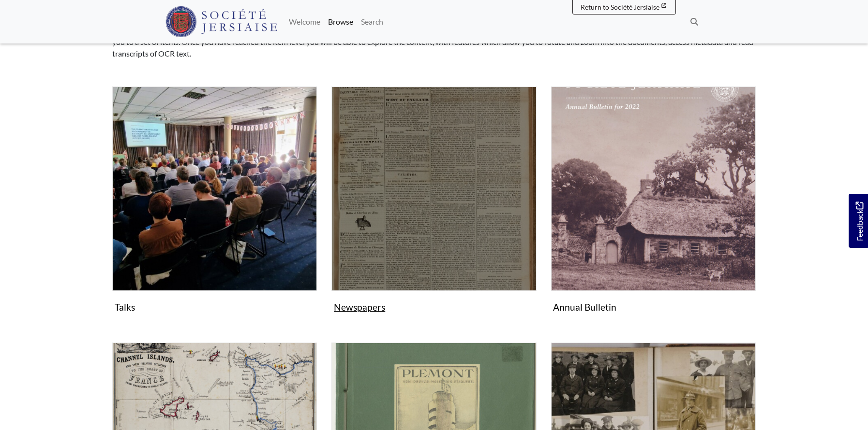  I want to click on img: Société Jersiaise, so click(221, 22).